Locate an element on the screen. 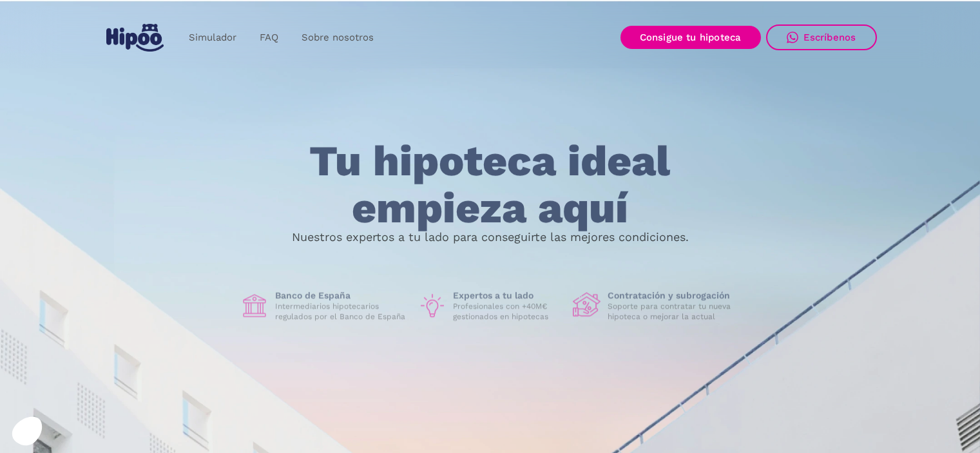  a: Simulador is located at coordinates (212, 38).